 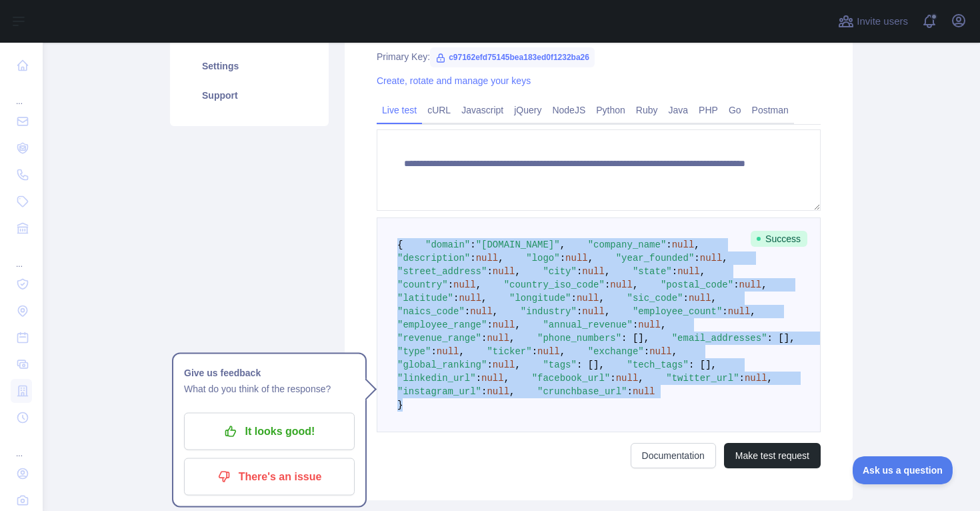 What do you see at coordinates (414, 352) in the screenshot?
I see `span: "type"` at bounding box center [414, 352].